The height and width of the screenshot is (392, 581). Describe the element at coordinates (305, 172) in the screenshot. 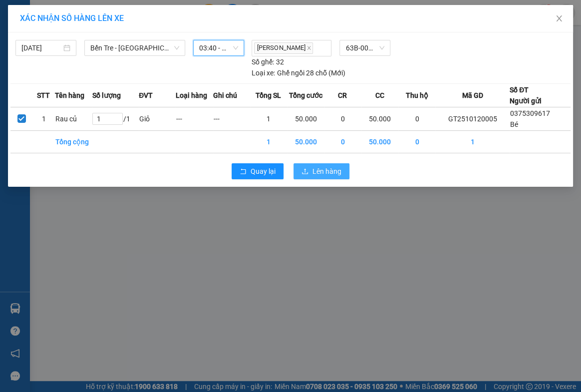

I see `span: upload` at that location.